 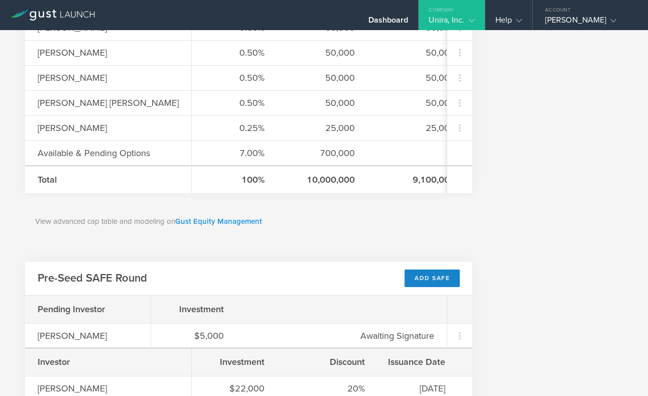 What do you see at coordinates (194, 336) in the screenshot?
I see `div: $5,000` at bounding box center [194, 336].